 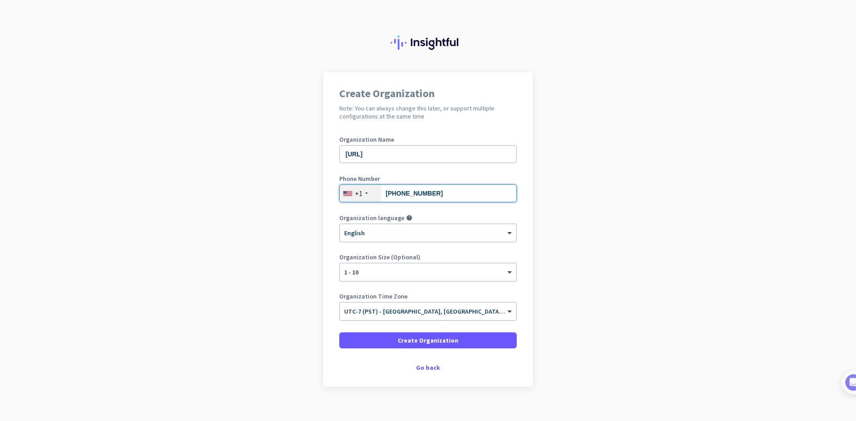 What do you see at coordinates (372, 218) in the screenshot?
I see `label: Organization language` at bounding box center [372, 218].